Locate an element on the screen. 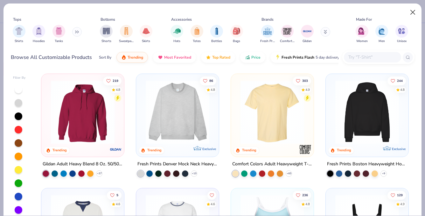 The height and width of the screenshot is (216, 425). div: filter for Tanks is located at coordinates (59, 34).